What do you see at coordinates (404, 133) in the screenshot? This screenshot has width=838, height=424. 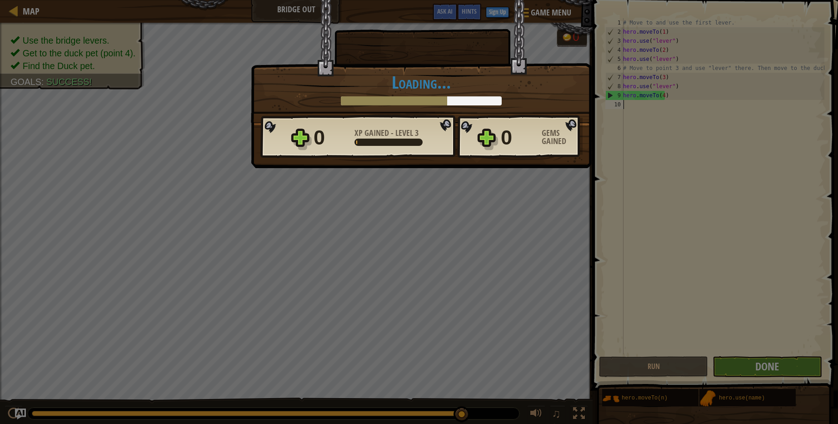 I see `span: Level` at bounding box center [404, 133].